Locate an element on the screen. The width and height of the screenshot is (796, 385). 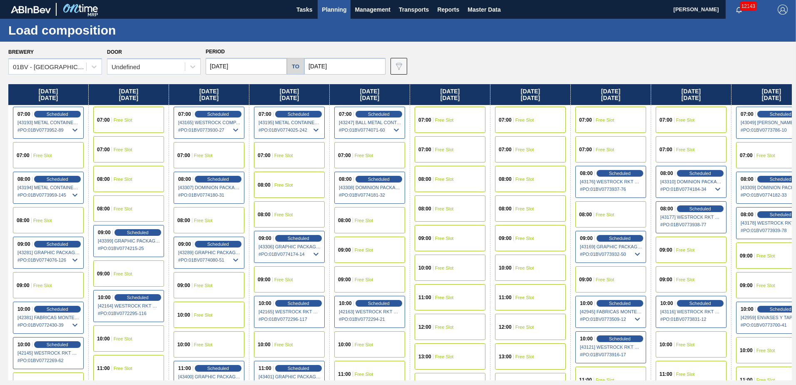
img: icon-filter-gray is located at coordinates (399, 66).